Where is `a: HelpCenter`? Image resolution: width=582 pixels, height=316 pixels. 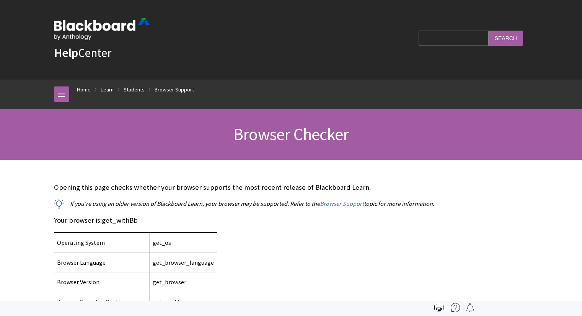 a: HelpCenter is located at coordinates (83, 53).